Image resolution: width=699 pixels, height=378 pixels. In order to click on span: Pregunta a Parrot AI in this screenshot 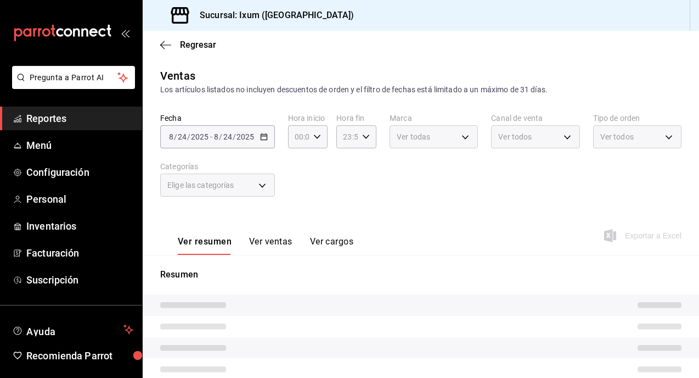, I will do `click(74, 77)`.